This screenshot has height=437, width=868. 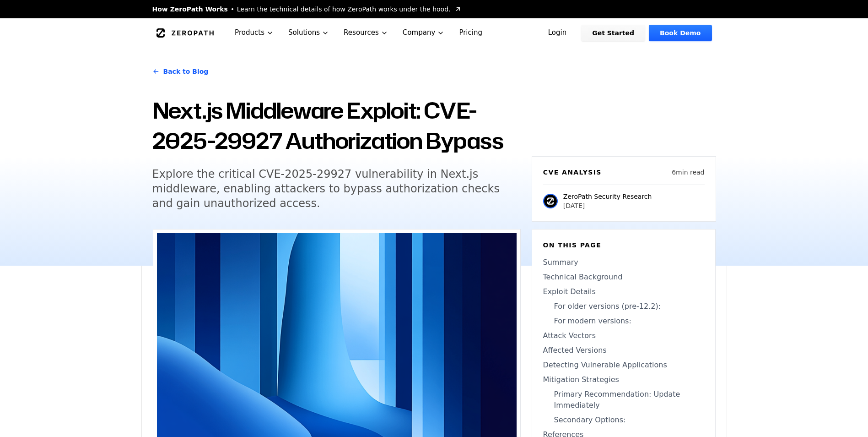 I want to click on nav: Global, so click(x=434, y=32).